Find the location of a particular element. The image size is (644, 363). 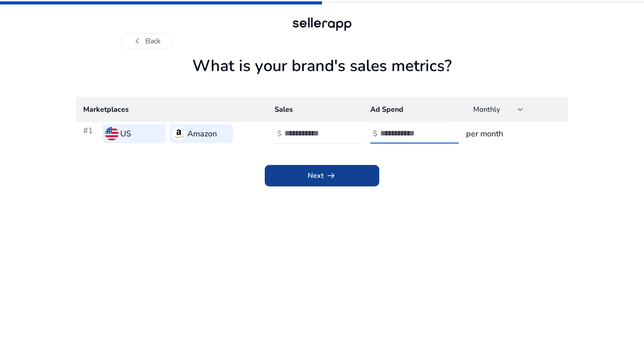

span: Monthly is located at coordinates (487, 110).